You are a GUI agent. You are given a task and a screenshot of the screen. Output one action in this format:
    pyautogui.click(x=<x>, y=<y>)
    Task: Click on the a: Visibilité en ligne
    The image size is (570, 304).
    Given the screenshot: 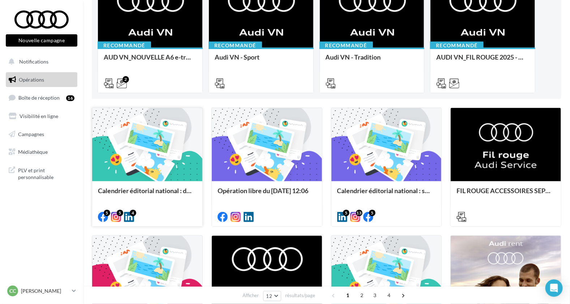 What is the action you would take?
    pyautogui.click(x=42, y=116)
    